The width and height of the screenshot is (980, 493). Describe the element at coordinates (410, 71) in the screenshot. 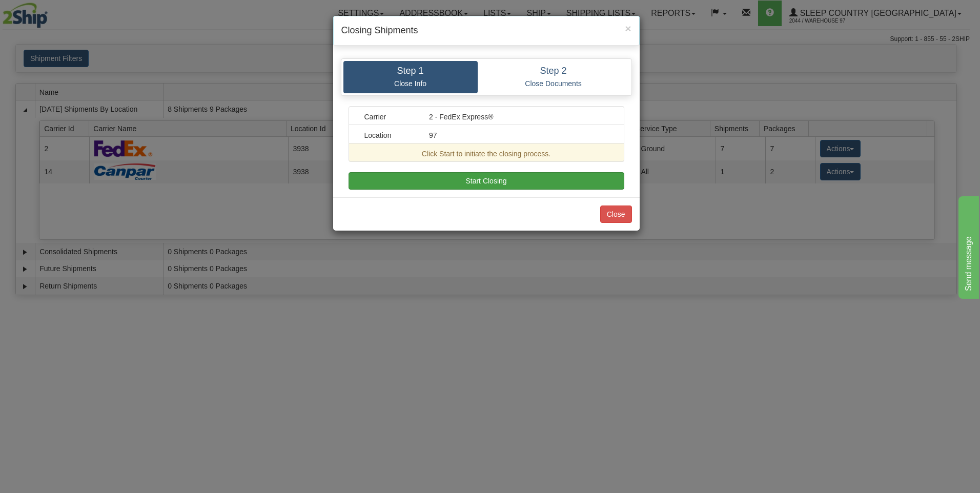

I see `h4: Step 1` at that location.